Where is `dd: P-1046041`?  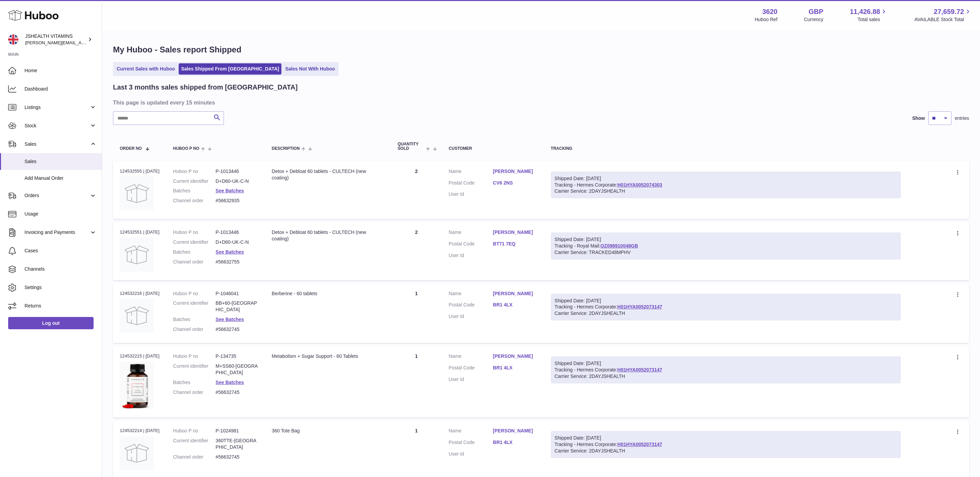 dd: P-1046041 is located at coordinates (236, 293).